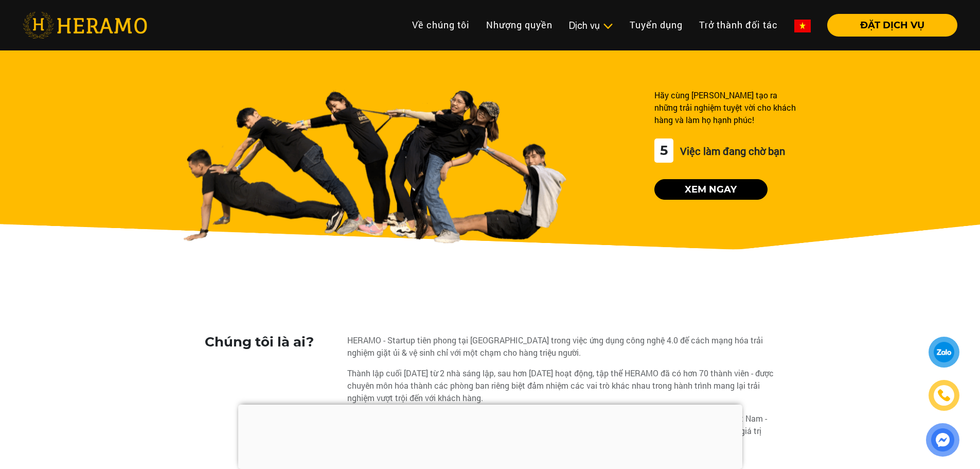  What do you see at coordinates (655, 25) in the screenshot?
I see `a: Tuyển dụng` at bounding box center [655, 25].